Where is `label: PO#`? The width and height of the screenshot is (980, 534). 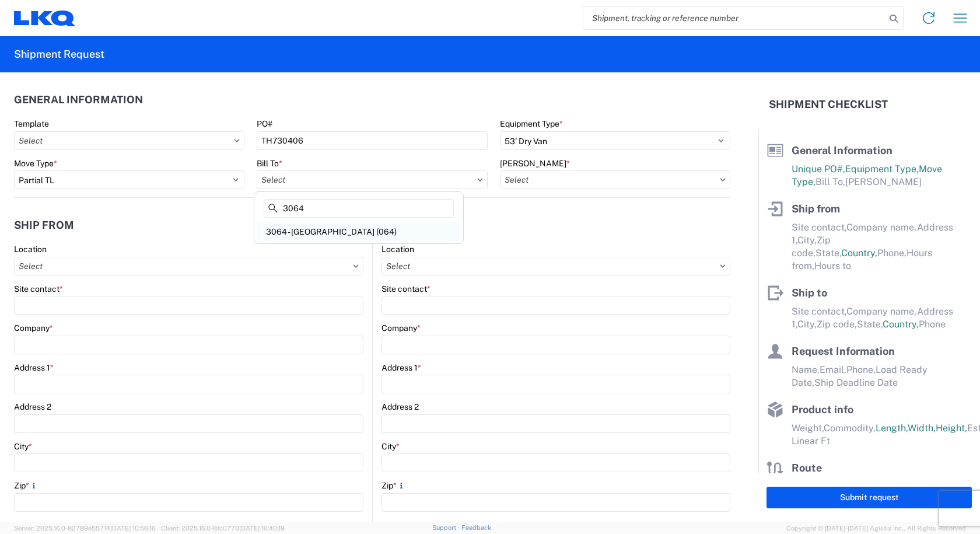
label: PO# is located at coordinates (264, 124).